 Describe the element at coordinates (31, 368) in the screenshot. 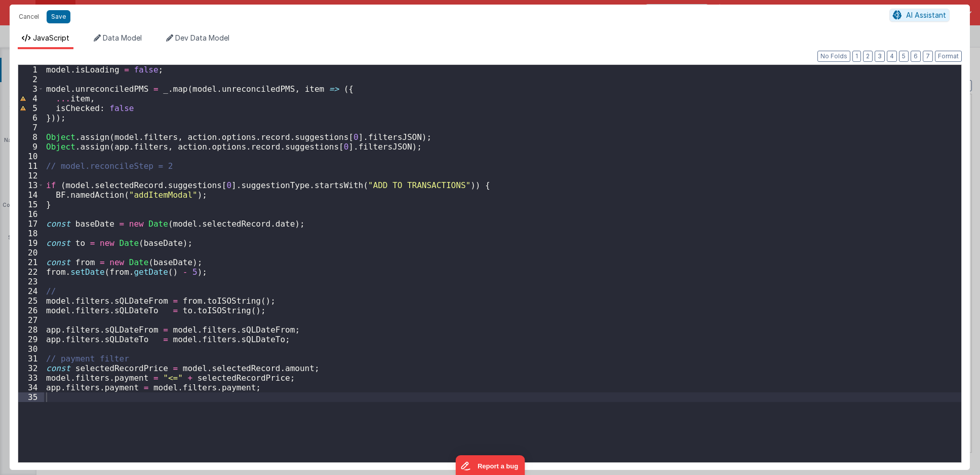

I see `div: 32` at that location.